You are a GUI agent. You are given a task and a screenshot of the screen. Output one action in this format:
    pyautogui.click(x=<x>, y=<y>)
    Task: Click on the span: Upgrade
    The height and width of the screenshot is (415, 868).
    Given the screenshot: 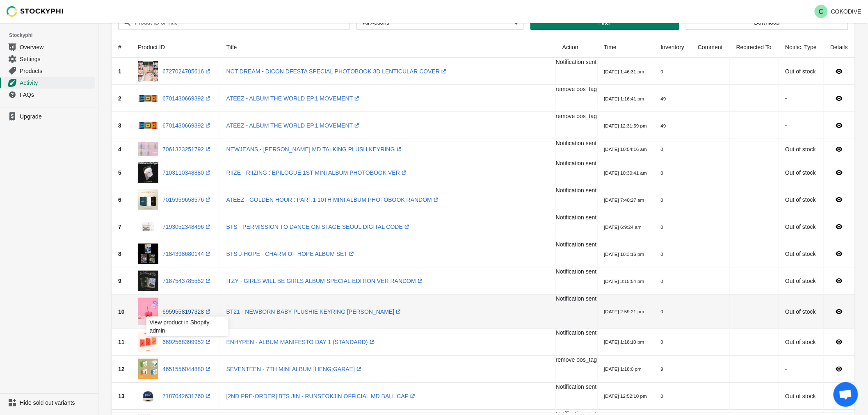 What is the action you would take?
    pyautogui.click(x=56, y=116)
    